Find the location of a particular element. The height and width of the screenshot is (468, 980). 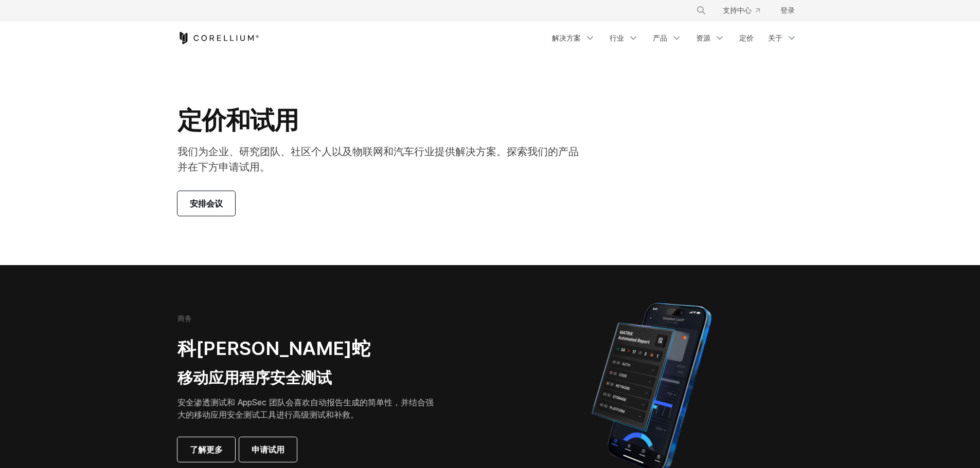

font: 登录 is located at coordinates (787, 10).